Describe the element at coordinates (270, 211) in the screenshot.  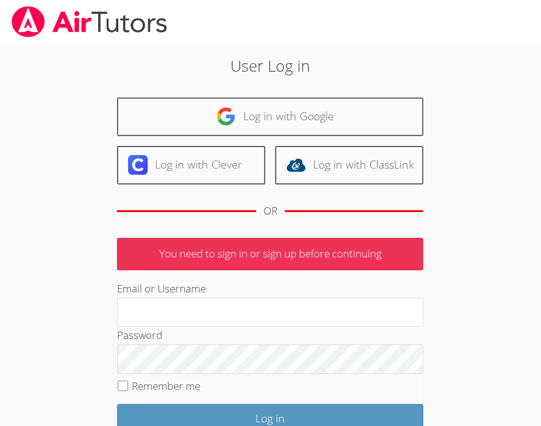
I see `div: OR` at that location.